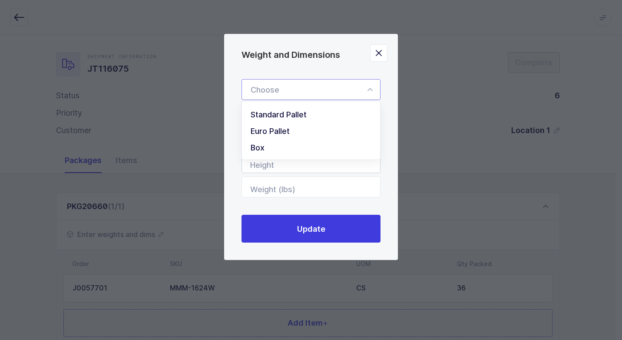 This screenshot has width=622, height=340. What do you see at coordinates (270, 131) in the screenshot?
I see `span: Euro Pallet` at bounding box center [270, 131].